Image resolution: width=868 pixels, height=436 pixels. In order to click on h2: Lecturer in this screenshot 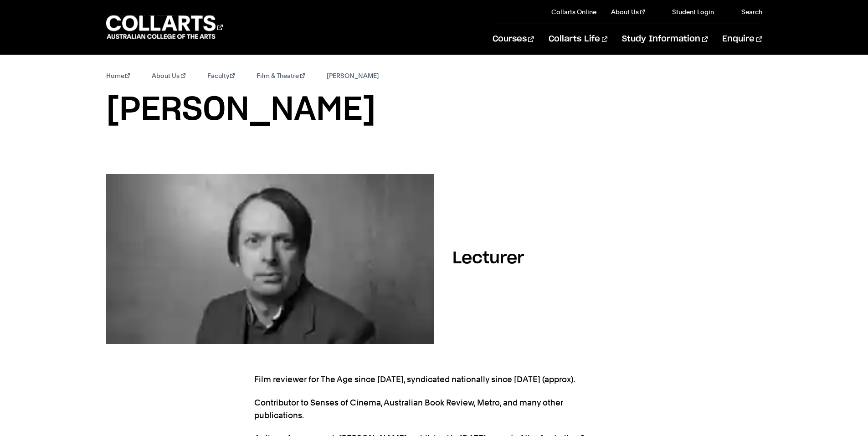, I will do `click(488, 258)`.